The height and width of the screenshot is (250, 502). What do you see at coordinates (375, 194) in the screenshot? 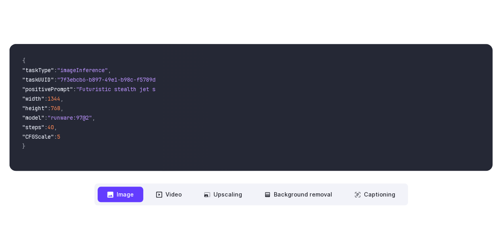
I see `button: Captioning` at bounding box center [375, 194].